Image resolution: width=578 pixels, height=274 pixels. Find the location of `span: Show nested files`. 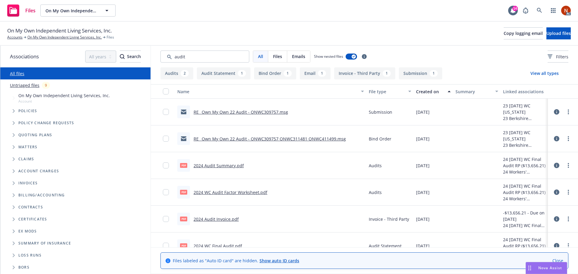

span: Show nested files is located at coordinates (329, 56).